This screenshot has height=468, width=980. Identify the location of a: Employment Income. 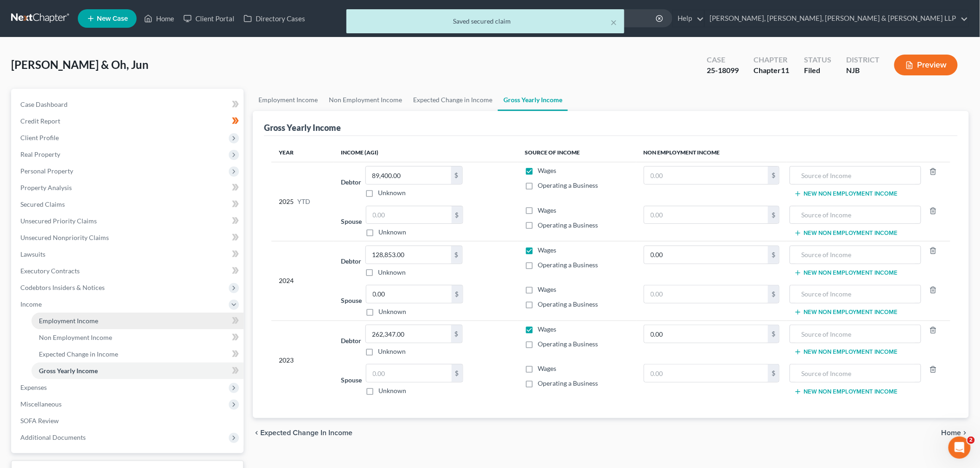
(137, 321).